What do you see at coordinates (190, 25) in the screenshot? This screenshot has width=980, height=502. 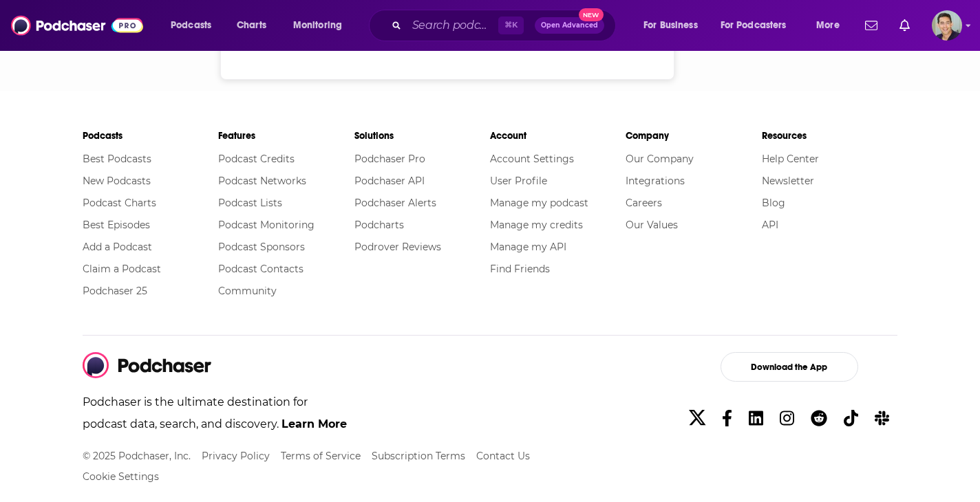 I see `span: Podcasts` at bounding box center [190, 25].